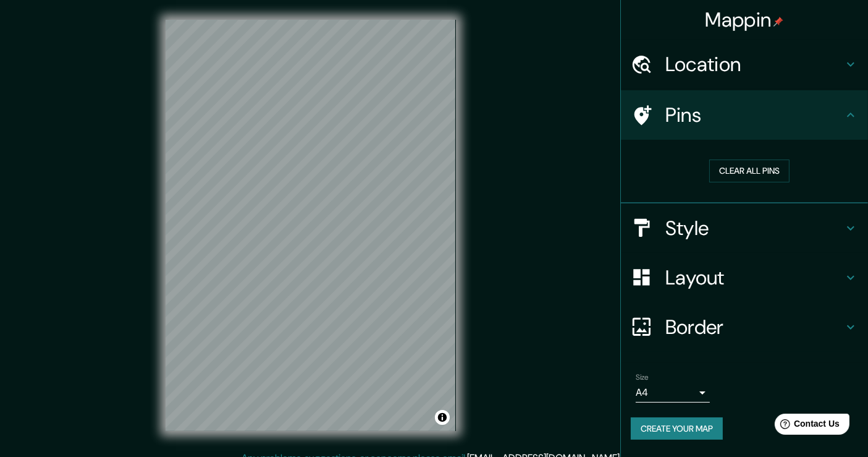 The width and height of the screenshot is (868, 457). Describe the element at coordinates (642, 376) in the screenshot. I see `label: Size` at that location.